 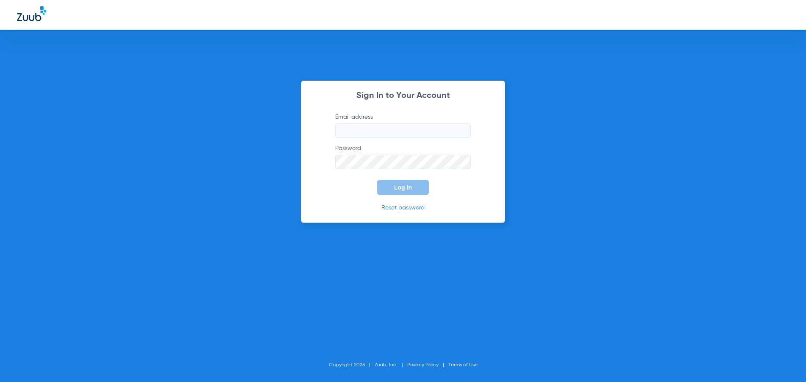 I want to click on a: Terms of Use, so click(x=463, y=365).